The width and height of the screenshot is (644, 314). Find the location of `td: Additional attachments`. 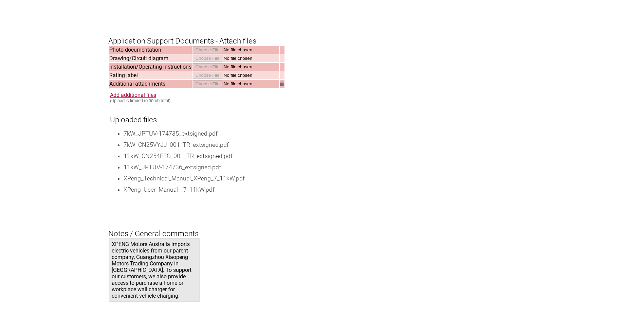

td: Additional attachments is located at coordinates (150, 83).